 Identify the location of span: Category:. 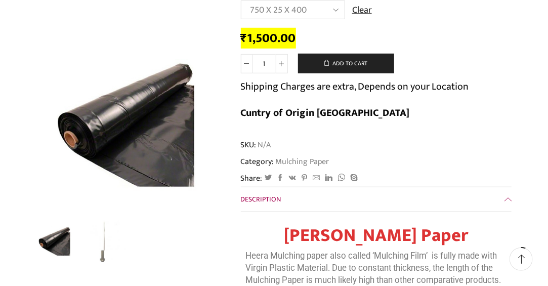
(285, 161).